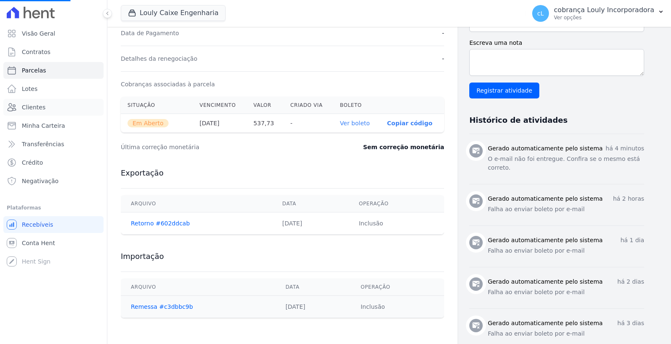 The height and width of the screenshot is (344, 671). Describe the element at coordinates (157, 105) in the screenshot. I see `th: Situação` at that location.